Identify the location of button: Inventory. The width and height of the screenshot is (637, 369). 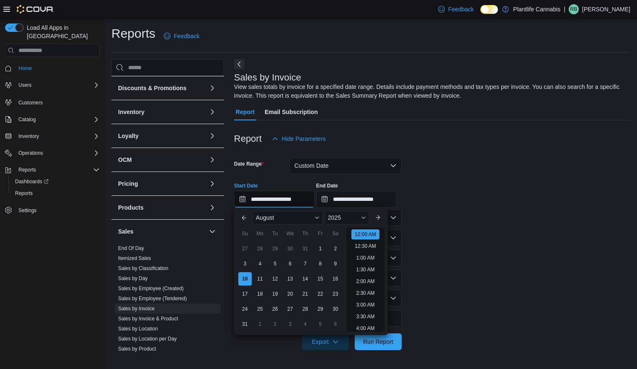
(162, 112).